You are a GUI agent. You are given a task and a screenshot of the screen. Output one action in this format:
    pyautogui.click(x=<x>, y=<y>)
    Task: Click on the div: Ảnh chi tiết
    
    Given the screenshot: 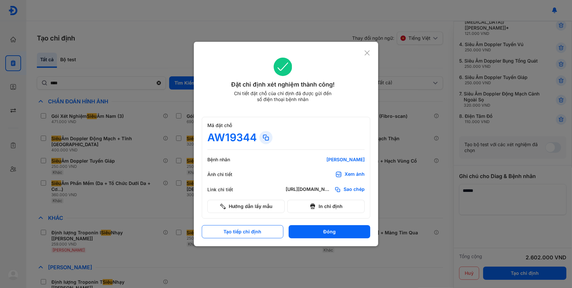 What is the action you would take?
    pyautogui.click(x=227, y=174)
    